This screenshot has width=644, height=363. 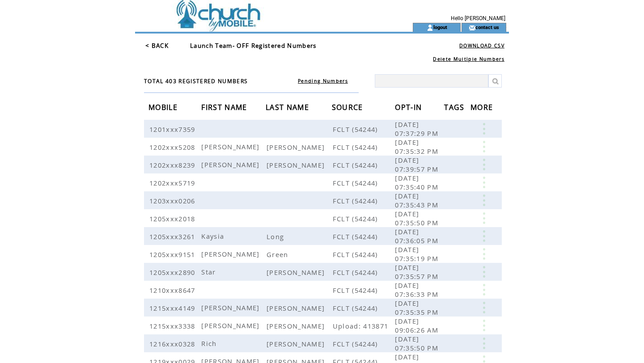 I want to click on a: LAST NAME, so click(x=289, y=107).